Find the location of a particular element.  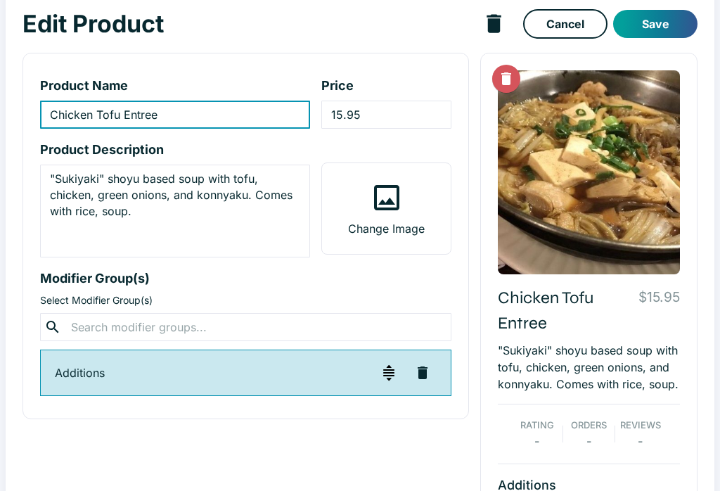

a: Cancel is located at coordinates (565, 24).